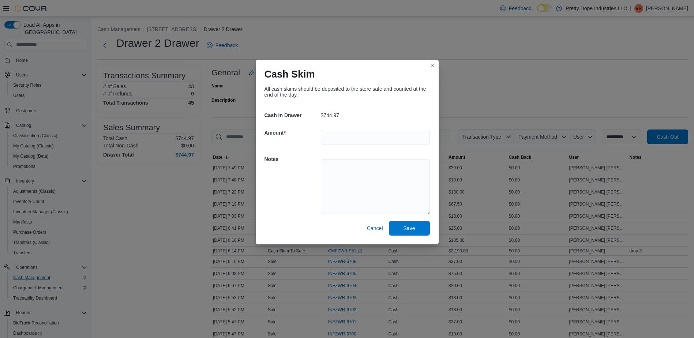 Image resolution: width=694 pixels, height=338 pixels. What do you see at coordinates (409, 228) in the screenshot?
I see `span: Save` at bounding box center [409, 228].